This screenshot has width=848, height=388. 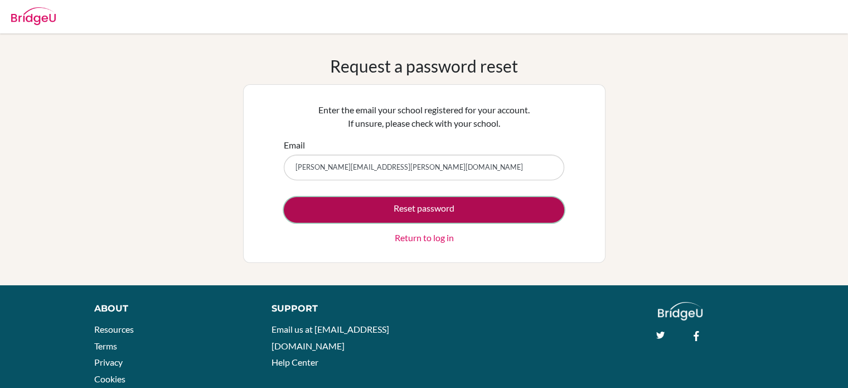 What do you see at coordinates (424, 66) in the screenshot?
I see `h1: Request a password reset` at bounding box center [424, 66].